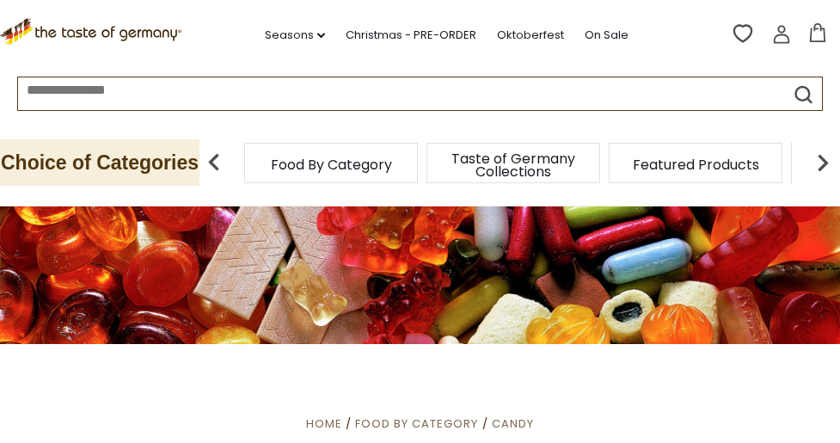  Describe the element at coordinates (214, 163) in the screenshot. I see `img: previous arrow` at that location.